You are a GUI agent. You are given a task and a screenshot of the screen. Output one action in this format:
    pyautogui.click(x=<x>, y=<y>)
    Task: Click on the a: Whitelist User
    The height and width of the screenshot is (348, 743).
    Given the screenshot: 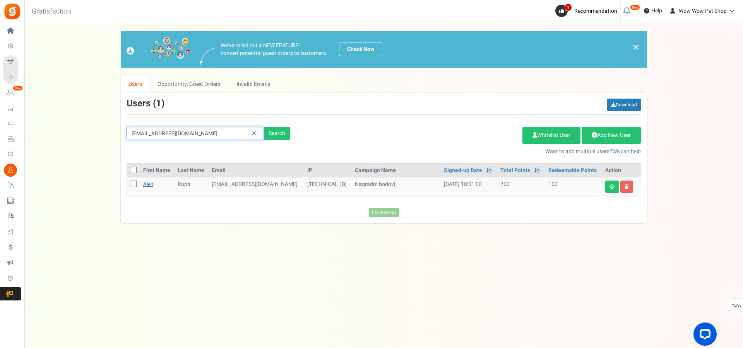 What is the action you would take?
    pyautogui.click(x=551, y=135)
    